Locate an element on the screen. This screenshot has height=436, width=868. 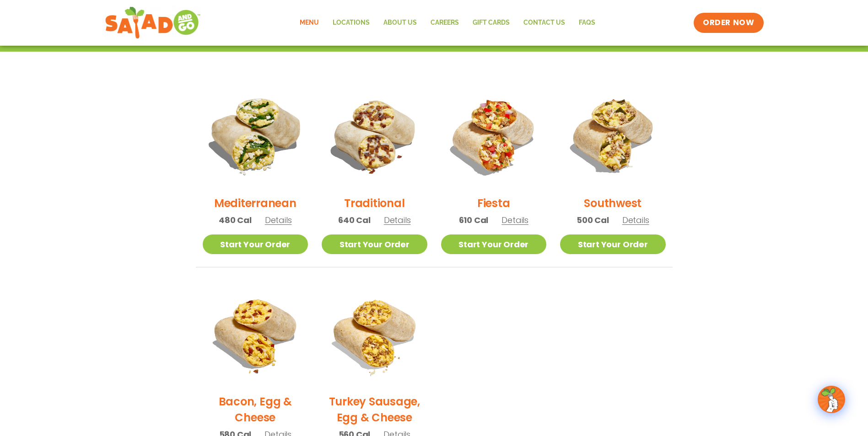
a: FAQs is located at coordinates (587, 23).